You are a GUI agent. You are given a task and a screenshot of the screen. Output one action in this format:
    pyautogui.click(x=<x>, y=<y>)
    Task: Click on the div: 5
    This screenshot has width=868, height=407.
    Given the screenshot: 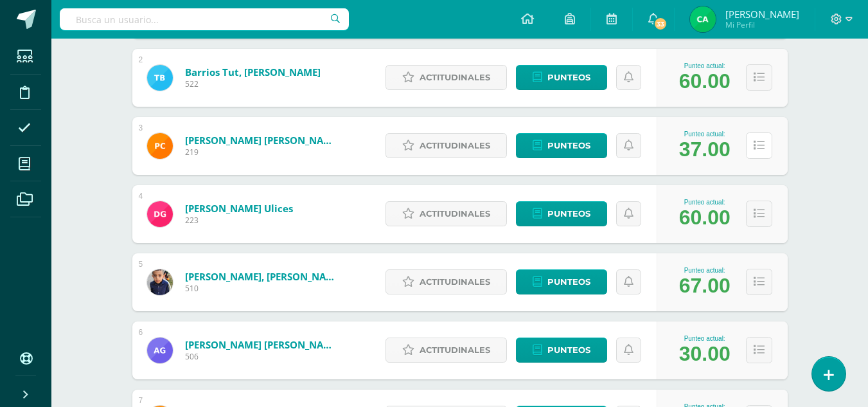 What is the action you would take?
    pyautogui.click(x=140, y=265)
    